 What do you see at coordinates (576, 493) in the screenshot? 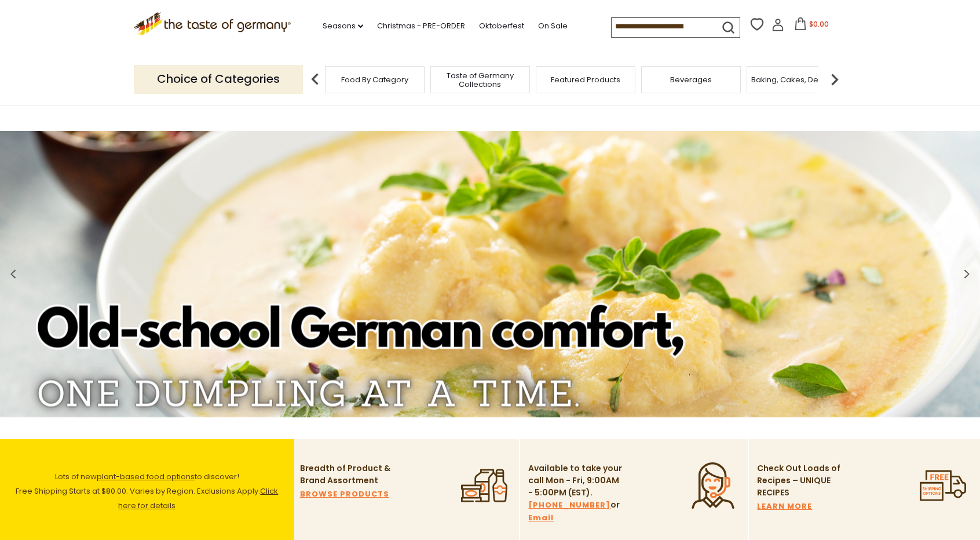
I see `p: Available to take your call Mon - Fri, 9:00AM - 5:00PM (EST). or` at bounding box center [576, 493].